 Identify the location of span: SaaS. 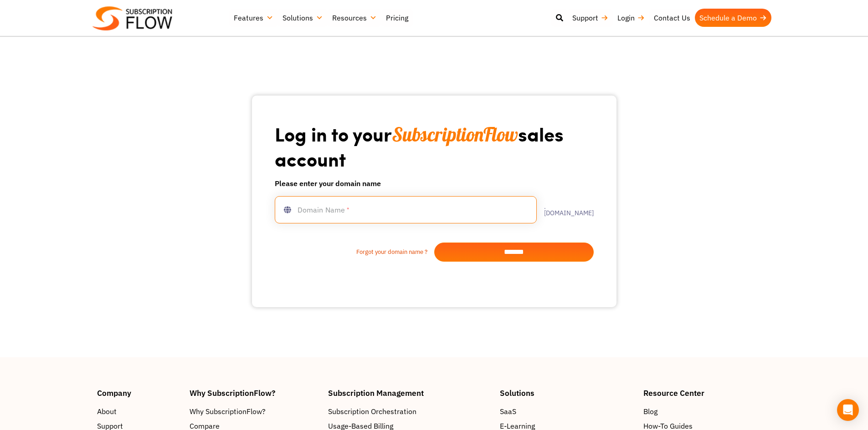
(508, 411).